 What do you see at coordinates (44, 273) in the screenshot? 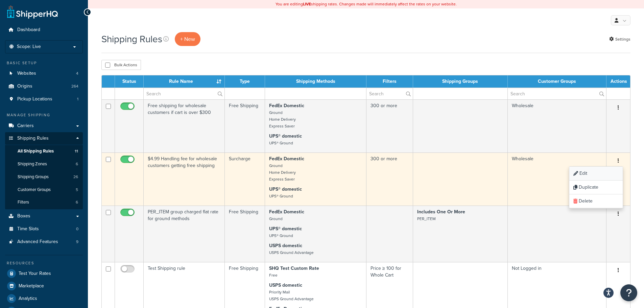
I see `li: Test Your Rates` at bounding box center [44, 273].